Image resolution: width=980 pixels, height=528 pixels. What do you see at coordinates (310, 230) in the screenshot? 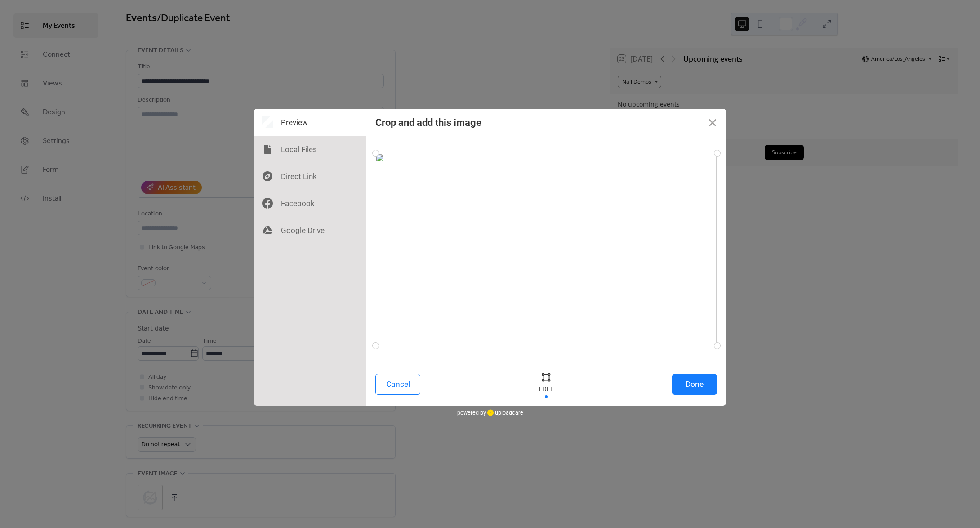
I see `div: Google Drive` at bounding box center [310, 230].